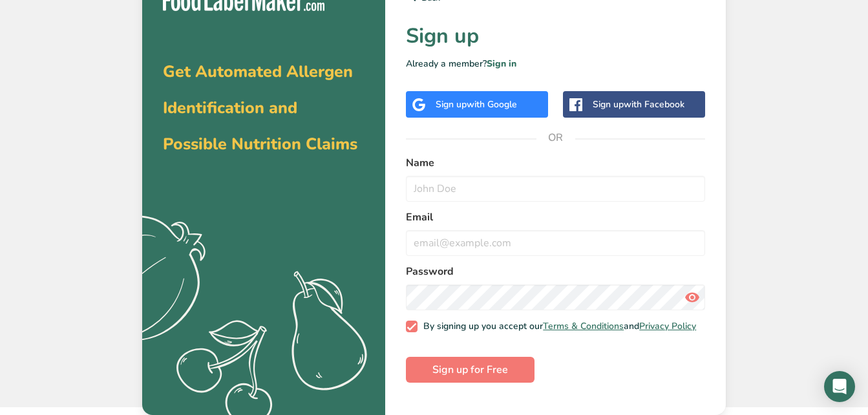 The height and width of the screenshot is (415, 868). What do you see at coordinates (839, 387) in the screenshot?
I see `div: Open Intercom Messenger` at bounding box center [839, 387].